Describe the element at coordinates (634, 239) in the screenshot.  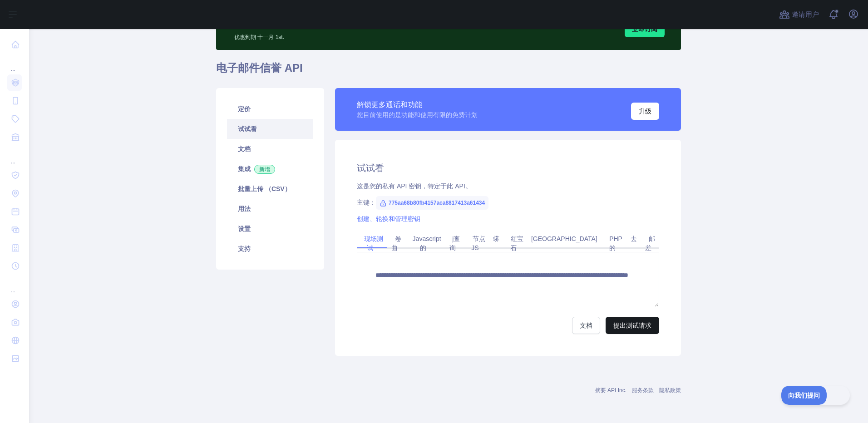
I see `a: 去` at that location.